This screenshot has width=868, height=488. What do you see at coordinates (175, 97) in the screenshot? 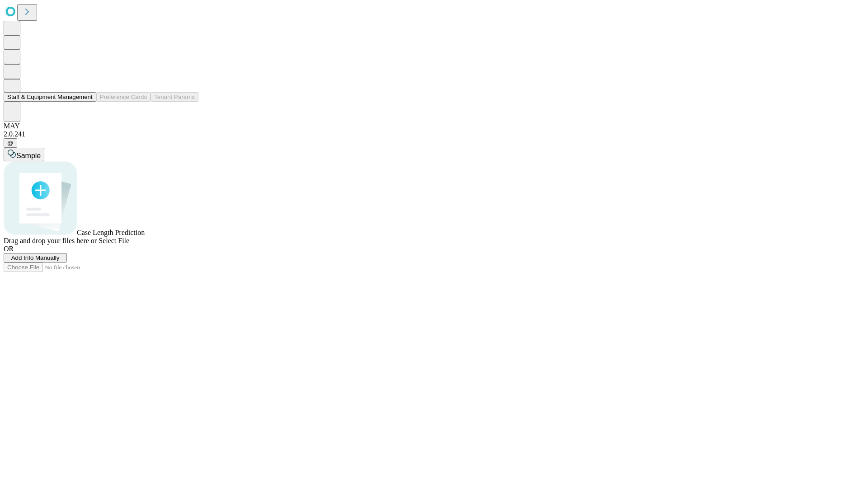
I see `button: Tenant Params` at bounding box center [175, 97].